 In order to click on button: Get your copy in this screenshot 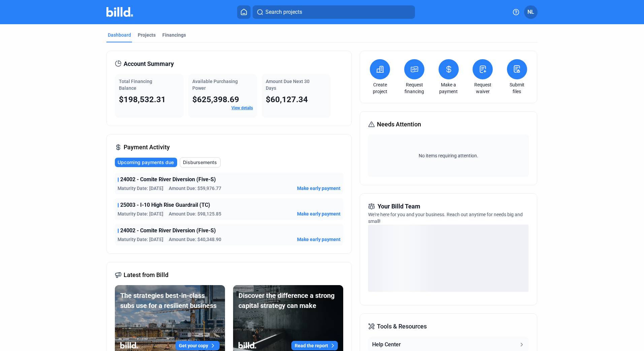, I will do `click(197, 346)`.